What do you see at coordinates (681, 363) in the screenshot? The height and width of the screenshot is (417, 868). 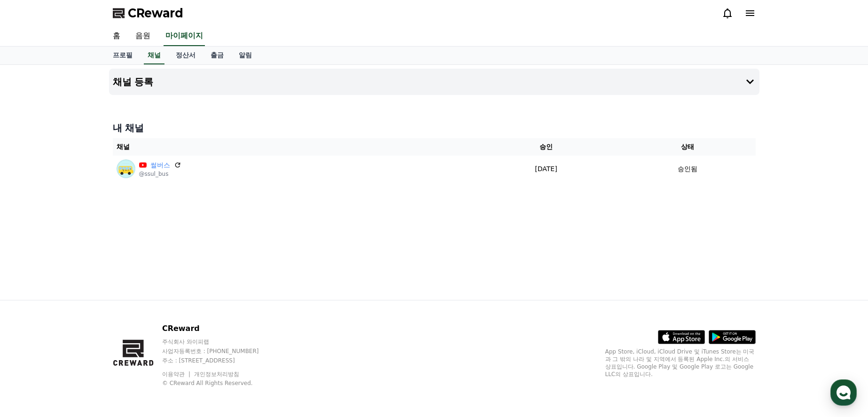 I see `p: App Store, iCloud, iCloud Drive 및 iTunes Store는 미국과 그 밖의 나라 및 지역에서 등록된 Apple Inc.의 서비스 상표입니다. Goo...` at bounding box center [681, 363].